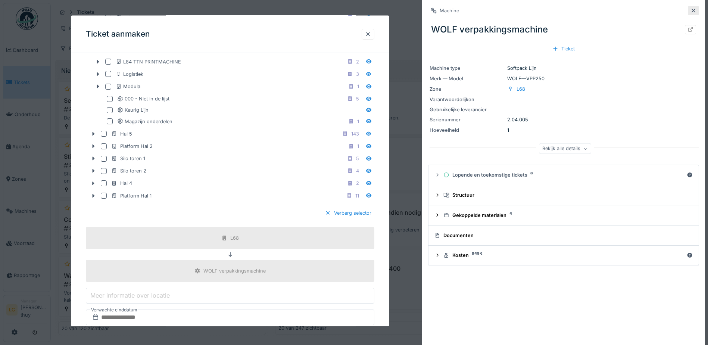 Image resolution: width=708 pixels, height=345 pixels. Describe the element at coordinates (564, 68) in the screenshot. I see `div: Softpack Lijn` at that location.